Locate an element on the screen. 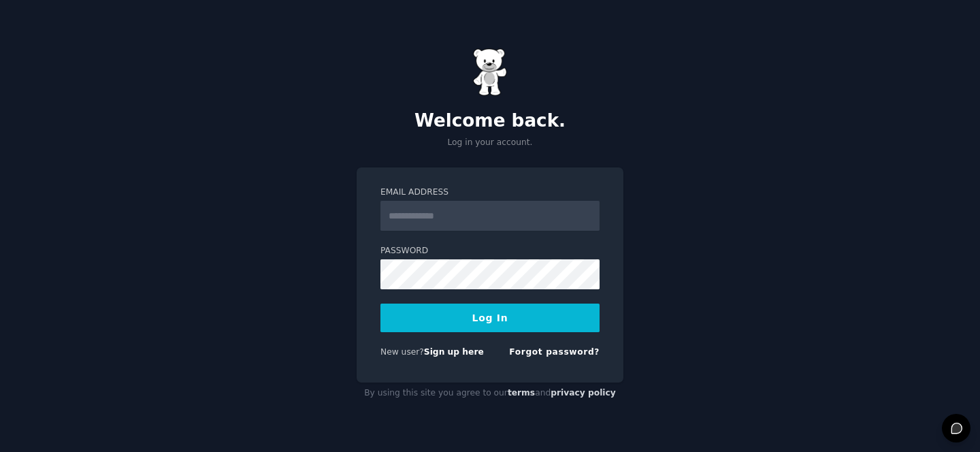  a: terms is located at coordinates (521, 393).